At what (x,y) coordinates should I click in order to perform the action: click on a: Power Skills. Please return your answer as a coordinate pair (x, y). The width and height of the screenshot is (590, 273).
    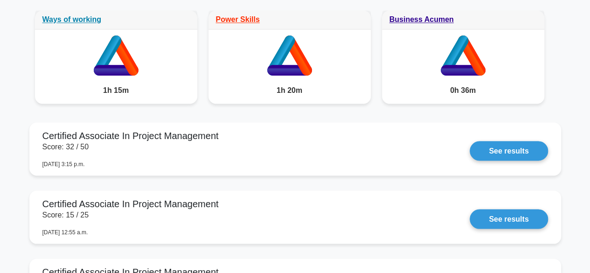
    Looking at the image, I should click on (238, 19).